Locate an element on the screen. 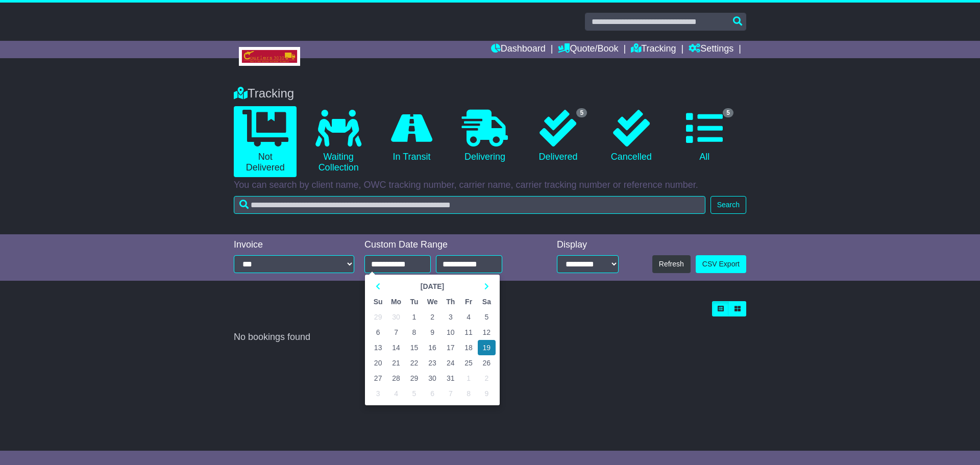 The image size is (980, 465). div: No bookings found is located at coordinates (490, 337).